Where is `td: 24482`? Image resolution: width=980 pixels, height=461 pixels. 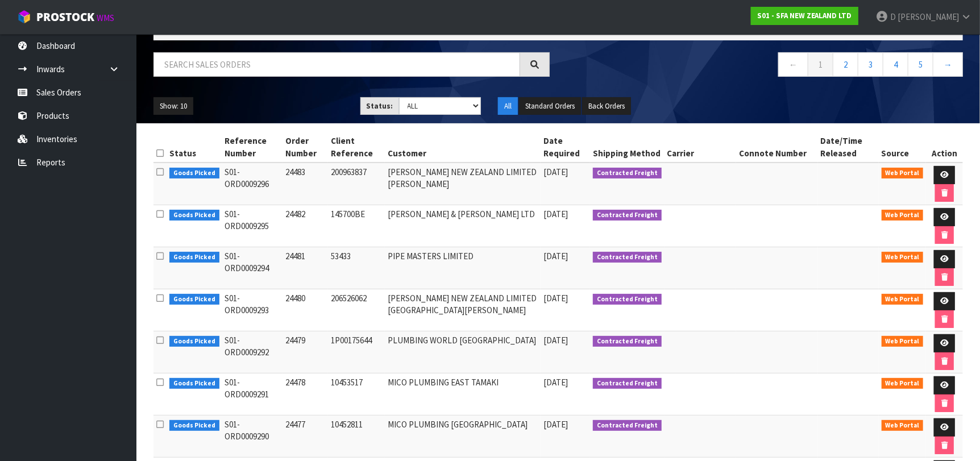
td: 24482 is located at coordinates (305, 226).